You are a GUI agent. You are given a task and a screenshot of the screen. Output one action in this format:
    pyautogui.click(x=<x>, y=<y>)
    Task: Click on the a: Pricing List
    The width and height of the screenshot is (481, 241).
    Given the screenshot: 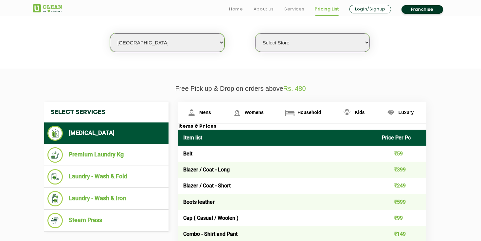 What is the action you would take?
    pyautogui.click(x=327, y=9)
    